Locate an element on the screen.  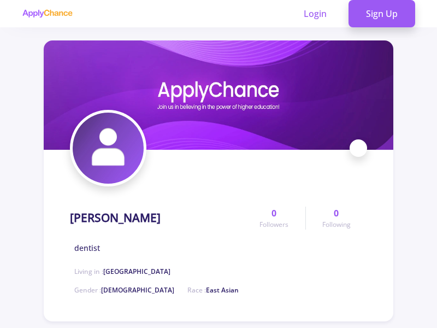
span: Gender : is located at coordinates (124, 290).